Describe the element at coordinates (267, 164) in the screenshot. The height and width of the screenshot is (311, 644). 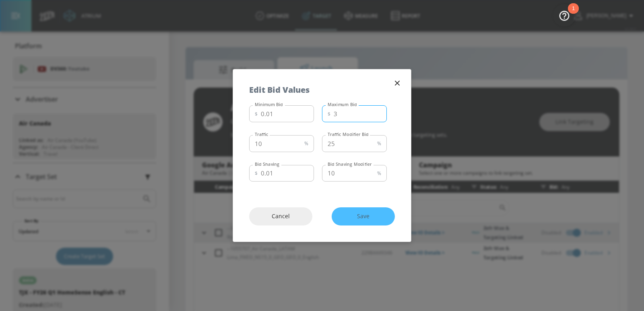
I see `label: Bid Shaving` at that location.